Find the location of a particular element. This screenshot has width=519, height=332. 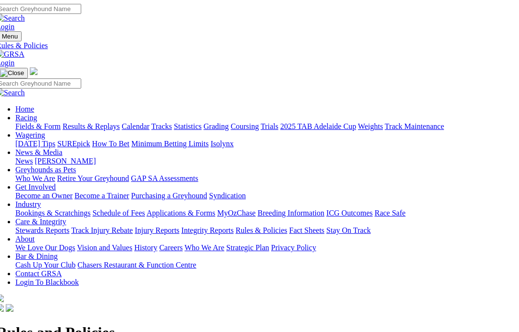

a: Get Involved is located at coordinates (36, 186).